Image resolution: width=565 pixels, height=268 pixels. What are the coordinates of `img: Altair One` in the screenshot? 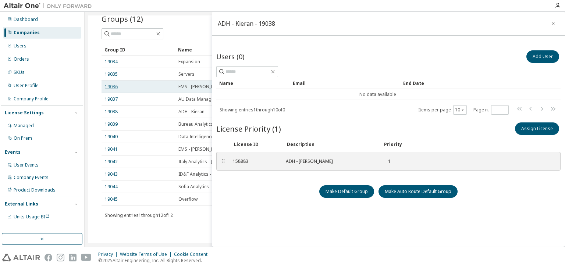 It's located at (50, 6).